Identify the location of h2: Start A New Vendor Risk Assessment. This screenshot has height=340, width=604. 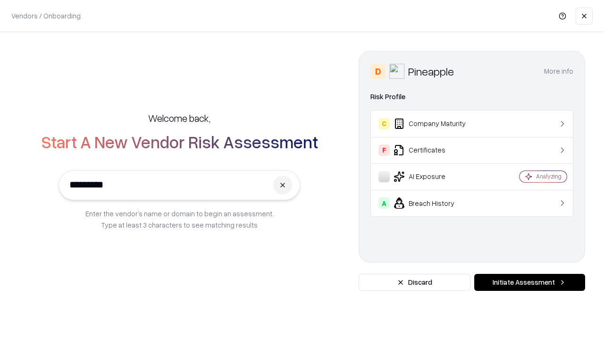
(179, 141).